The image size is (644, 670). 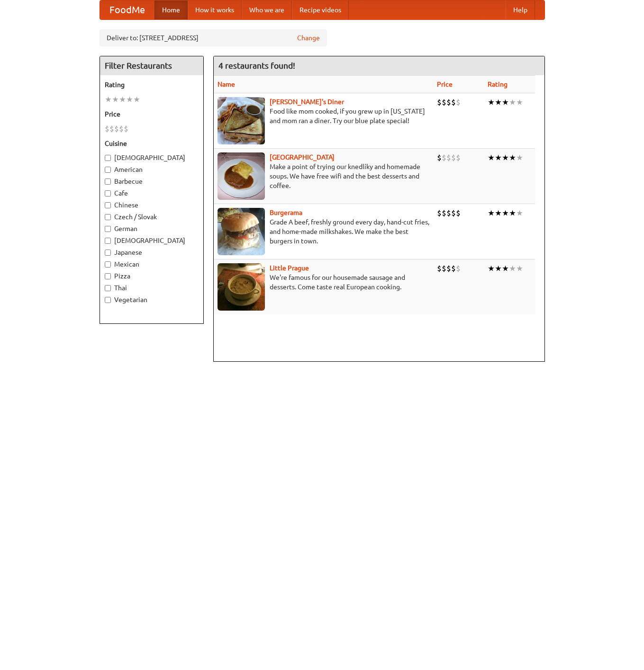 What do you see at coordinates (108, 217) in the screenshot?
I see `input: Czech / Slovak` at bounding box center [108, 217].